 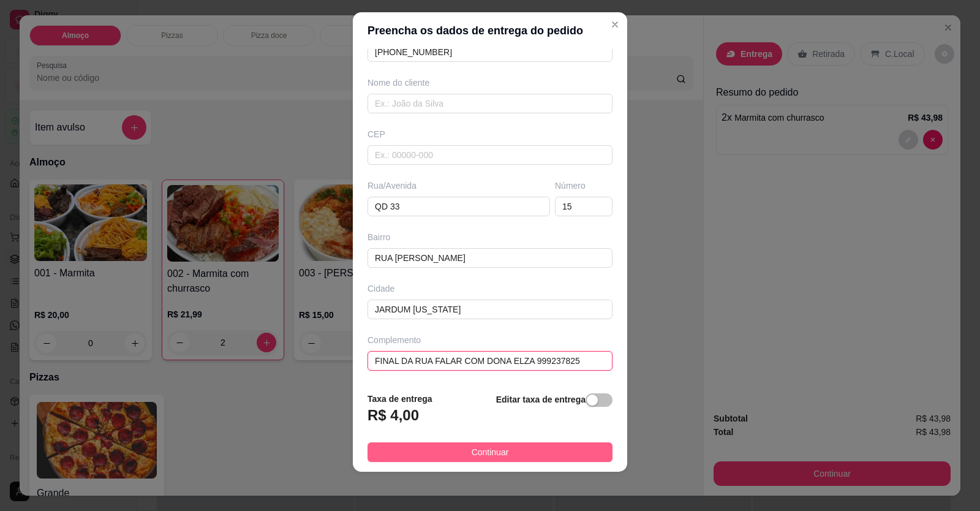 What do you see at coordinates (490, 340) in the screenshot?
I see `div: Complemento` at bounding box center [490, 340].